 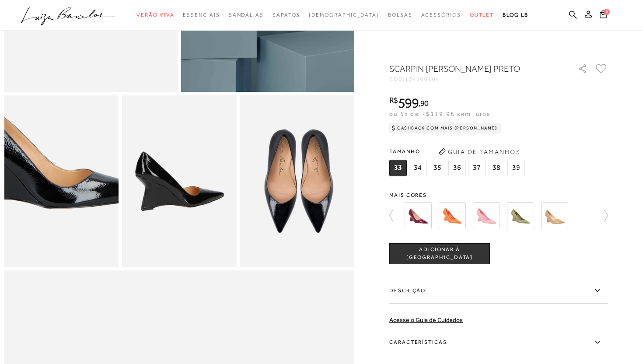 I want to click on img: SCARPIN ANABELA EM COURO VERNIZ BEGE ARGILA, so click(x=555, y=216).